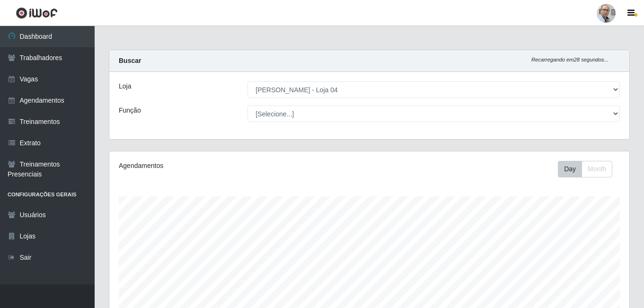  Describe the element at coordinates (589, 169) in the screenshot. I see `div: Toolbar with button groups` at that location.